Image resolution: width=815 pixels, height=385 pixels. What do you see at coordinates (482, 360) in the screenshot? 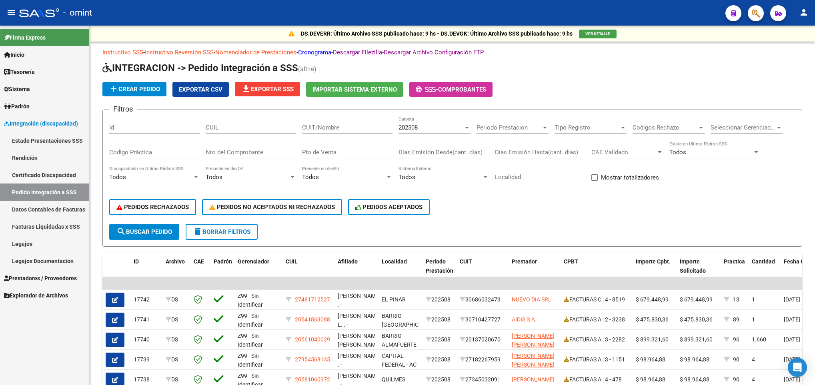
I see `div: 27182267959` at bounding box center [482, 360].